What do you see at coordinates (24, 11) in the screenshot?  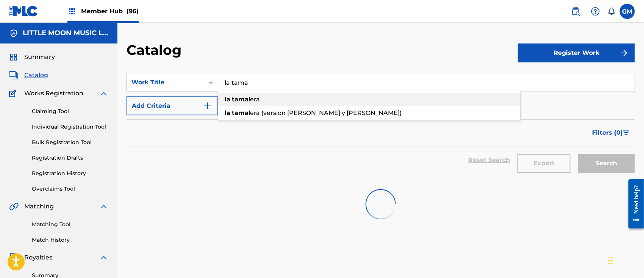 I see `img: MLC Logo` at bounding box center [24, 11].